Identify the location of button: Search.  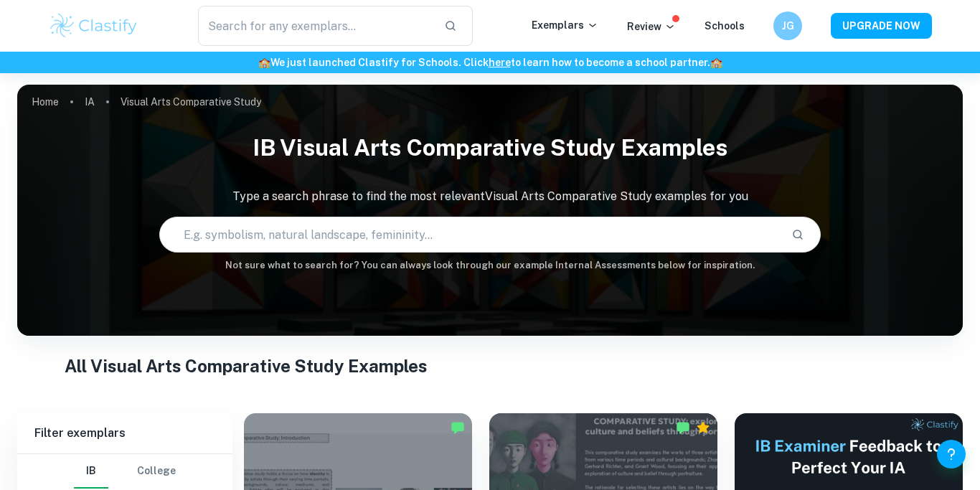
(798, 234).